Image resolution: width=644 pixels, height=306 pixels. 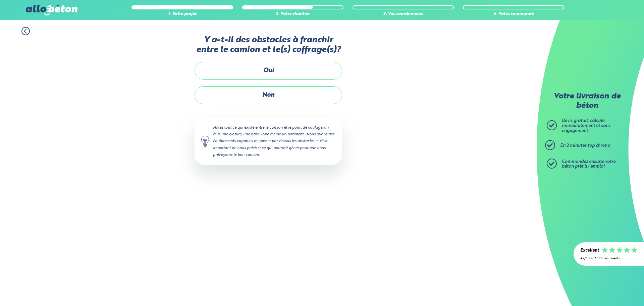 What do you see at coordinates (182, 14) in the screenshot?
I see `div: 1. Votre projet` at bounding box center [182, 14].